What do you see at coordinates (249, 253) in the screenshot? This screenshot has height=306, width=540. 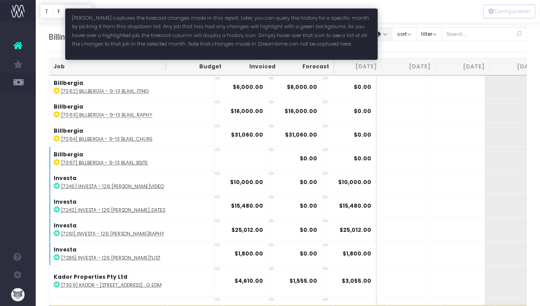 I see `strong: $1,800.00` at bounding box center [249, 253].